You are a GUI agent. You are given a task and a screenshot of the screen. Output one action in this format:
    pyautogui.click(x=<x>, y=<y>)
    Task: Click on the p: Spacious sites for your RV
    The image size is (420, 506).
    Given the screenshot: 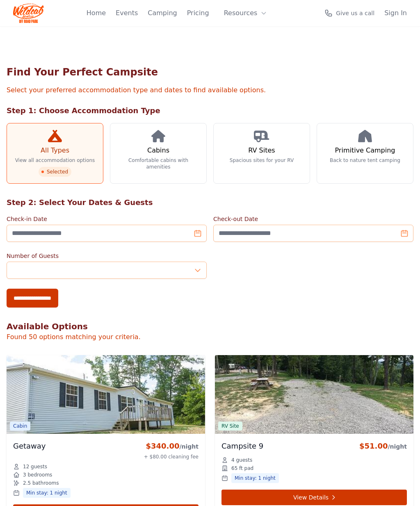 What is the action you would take?
    pyautogui.click(x=262, y=160)
    